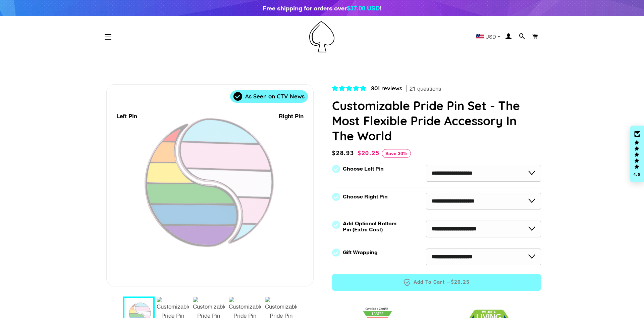 The height and width of the screenshot is (318, 644). What do you see at coordinates (437, 282) in the screenshot?
I see `button: Add to Cart —$20.25` at bounding box center [437, 282].